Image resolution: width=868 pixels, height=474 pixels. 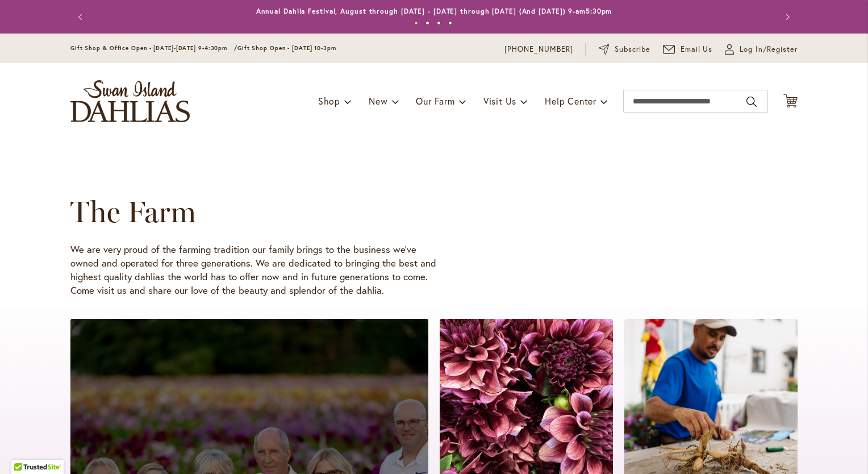 What do you see at coordinates (570, 100) in the screenshot?
I see `span: Help Center` at bounding box center [570, 100].